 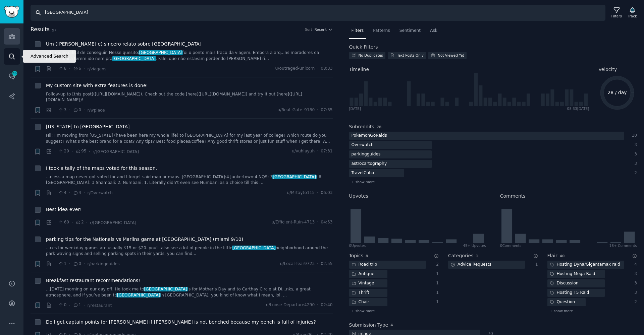 What do you see at coordinates (81, 151) in the screenshot?
I see `span: 95` at bounding box center [81, 151].